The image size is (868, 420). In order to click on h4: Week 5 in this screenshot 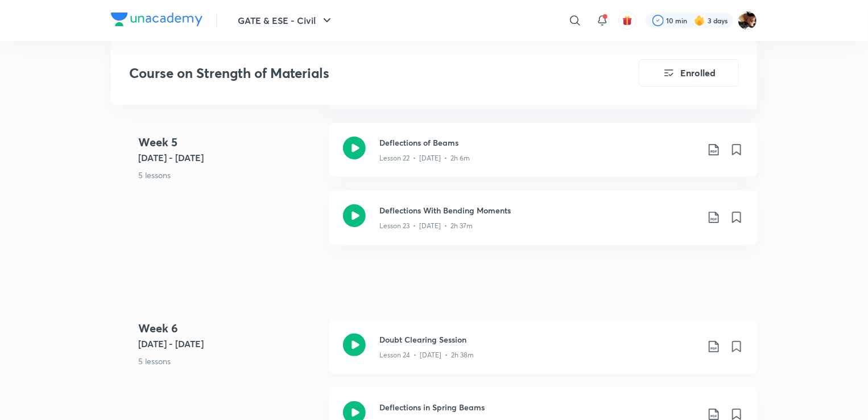, I will do `click(229, 142)`.